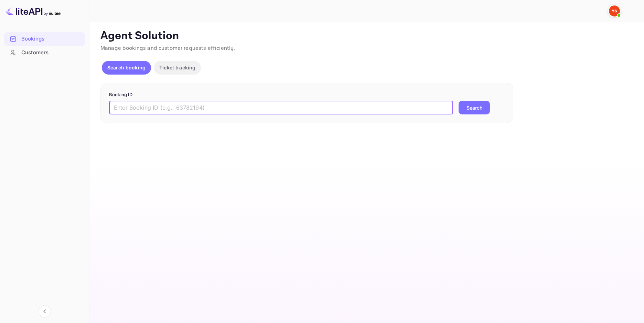  What do you see at coordinates (474, 108) in the screenshot?
I see `button: Search` at bounding box center [474, 108].